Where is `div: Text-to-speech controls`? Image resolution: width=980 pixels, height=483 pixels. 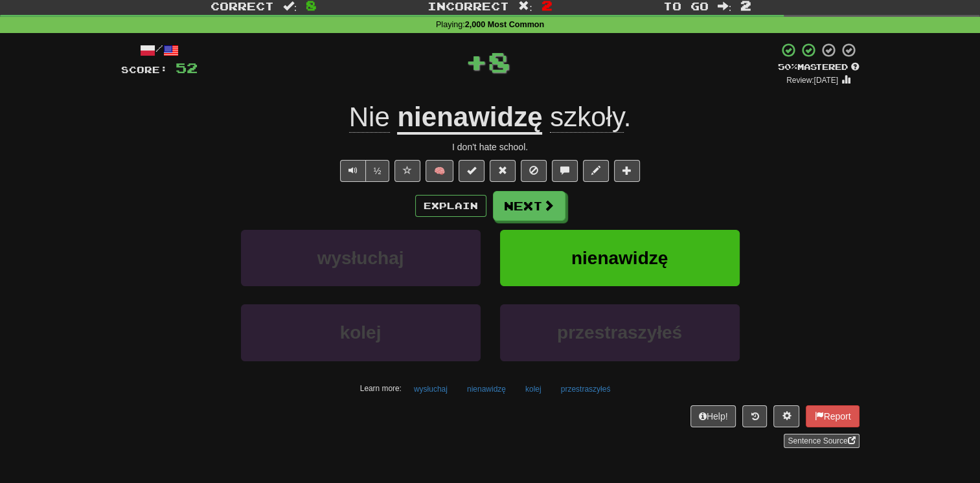
div: Text-to-speech controls is located at coordinates (363, 171).